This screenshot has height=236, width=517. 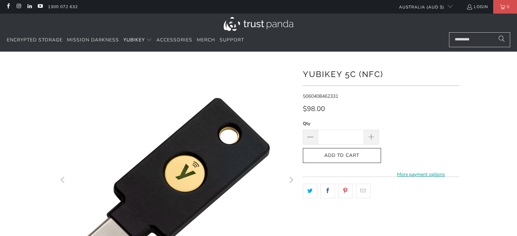 I want to click on span: Mission Darkness, so click(x=93, y=40).